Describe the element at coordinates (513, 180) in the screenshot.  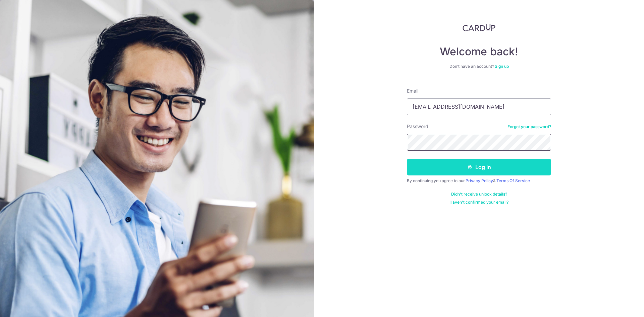
I see `a: Terms Of Service` at that location.